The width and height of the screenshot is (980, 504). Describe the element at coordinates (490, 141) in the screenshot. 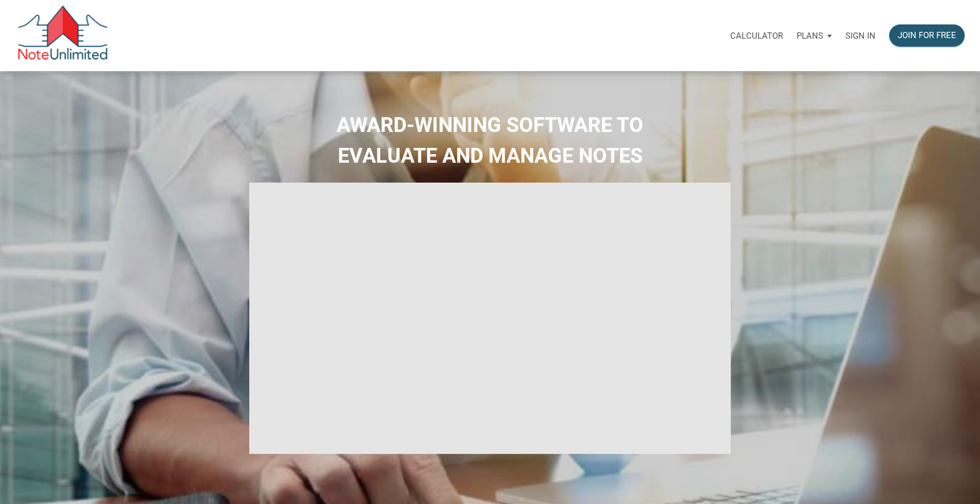

I see `h2: AWARD-WINNING SOFTWARE TO EVALUATE AND MANAGE NOTES` at that location.